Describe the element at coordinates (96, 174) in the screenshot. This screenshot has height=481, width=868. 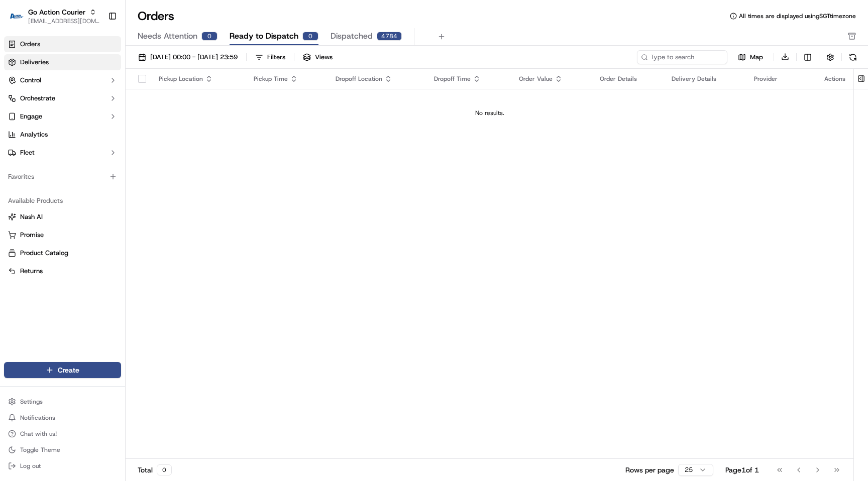
I see `a: Powered byPylon` at that location.